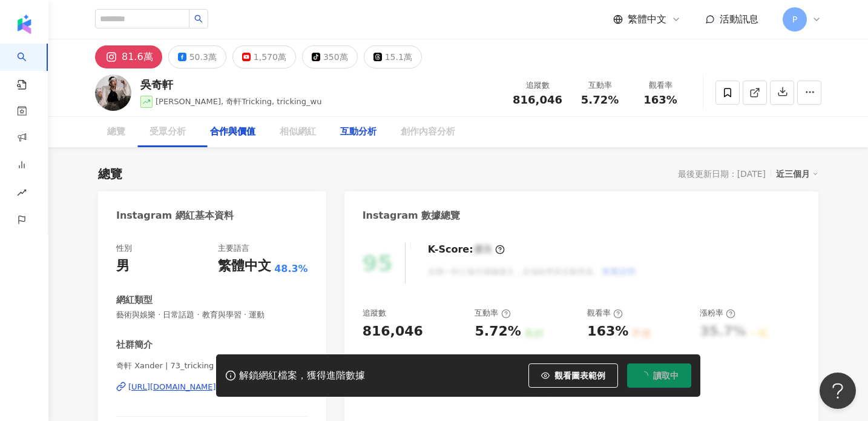 Image resolution: width=868 pixels, height=421 pixels. I want to click on div: 漲粉率, so click(717, 313).